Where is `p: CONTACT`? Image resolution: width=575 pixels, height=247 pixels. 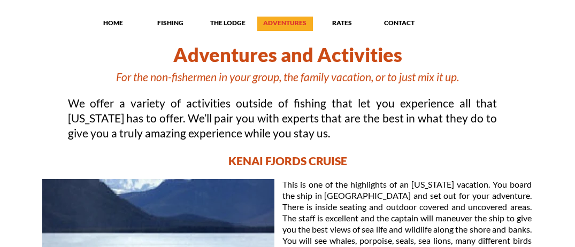
p: CONTACT is located at coordinates (400, 23).